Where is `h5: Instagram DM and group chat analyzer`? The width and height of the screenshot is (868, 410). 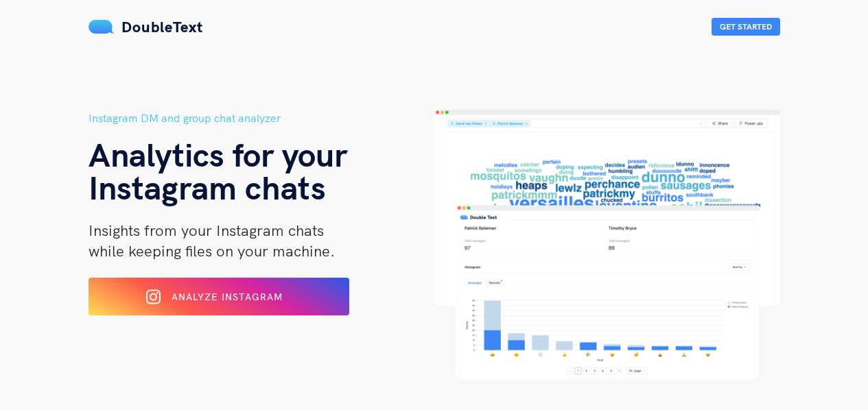 h5: Instagram DM and group chat analyzer is located at coordinates (262, 118).